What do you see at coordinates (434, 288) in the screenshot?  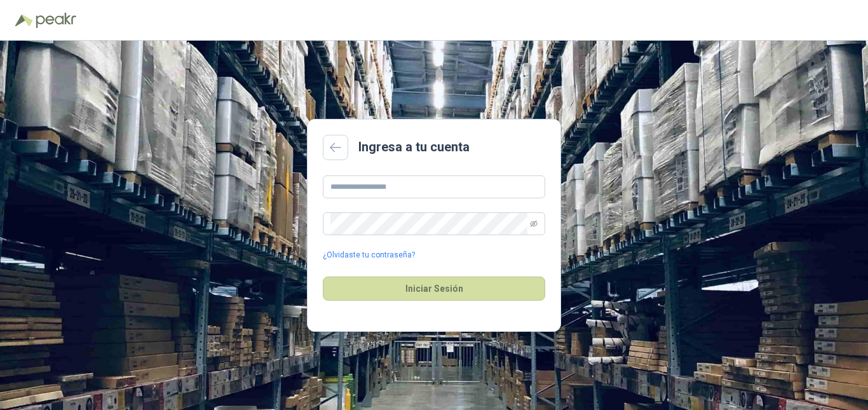 I see `button: Iniciar Sesión` at bounding box center [434, 288].